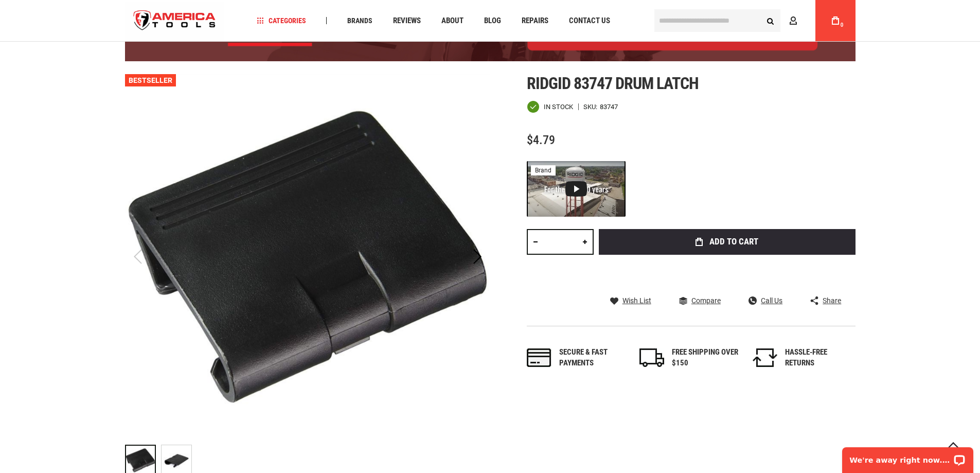 The width and height of the screenshot is (980, 473). Describe the element at coordinates (706, 301) in the screenshot. I see `span: Compare` at that location.